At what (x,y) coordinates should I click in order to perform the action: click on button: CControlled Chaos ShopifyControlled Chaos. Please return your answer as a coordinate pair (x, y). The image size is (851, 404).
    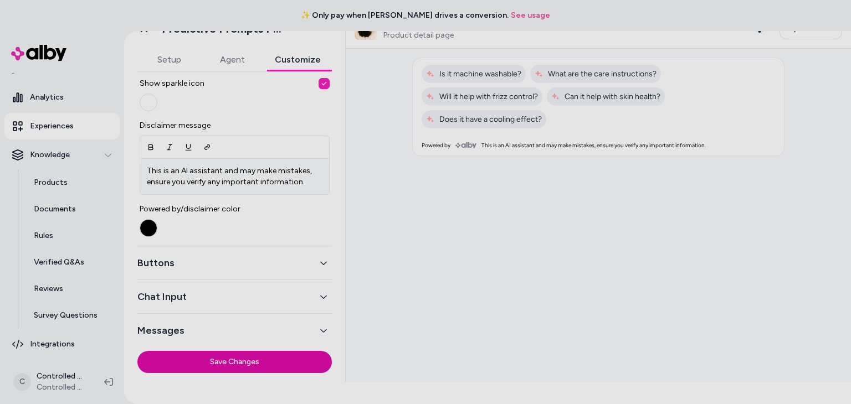
    Looking at the image, I should click on (51, 382).